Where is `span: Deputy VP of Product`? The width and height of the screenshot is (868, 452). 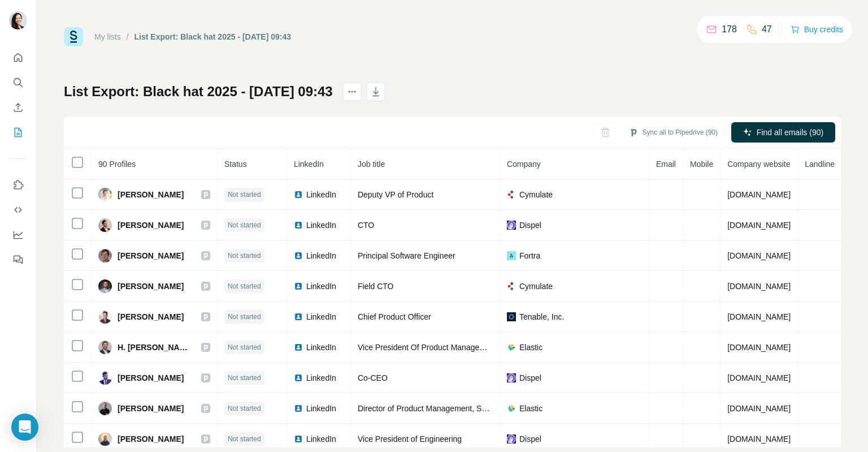
span: Deputy VP of Product is located at coordinates (396, 195).